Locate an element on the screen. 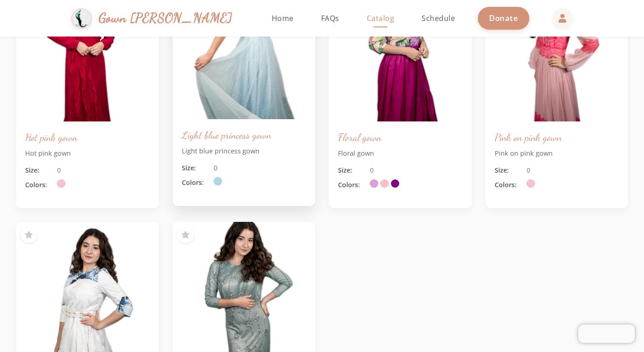 The height and width of the screenshot is (352, 644). a: Donate is located at coordinates (503, 18).